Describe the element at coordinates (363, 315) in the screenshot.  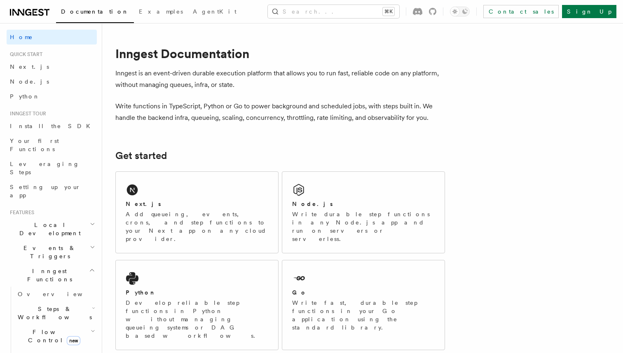
I see `p: Write fast, durable step functions in your Go application using the standard library.` at that location.